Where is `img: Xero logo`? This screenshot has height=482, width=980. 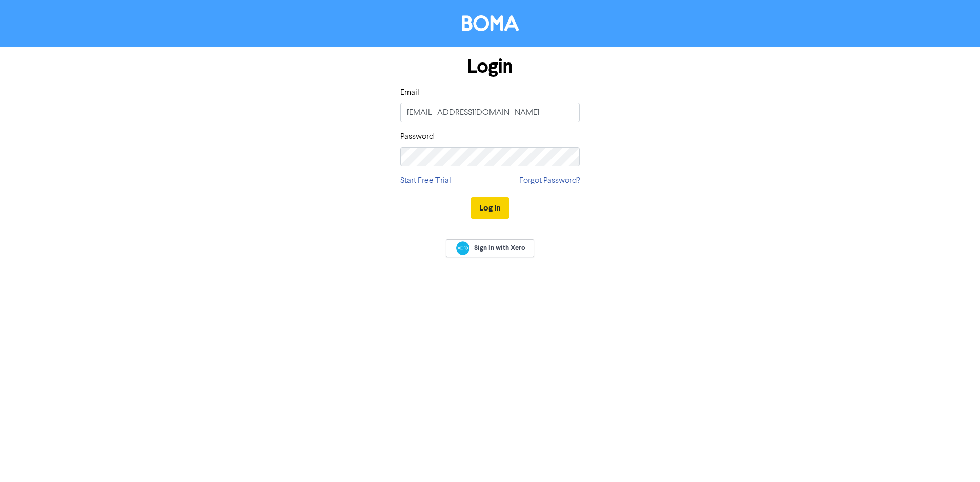 img: Xero logo is located at coordinates (463, 248).